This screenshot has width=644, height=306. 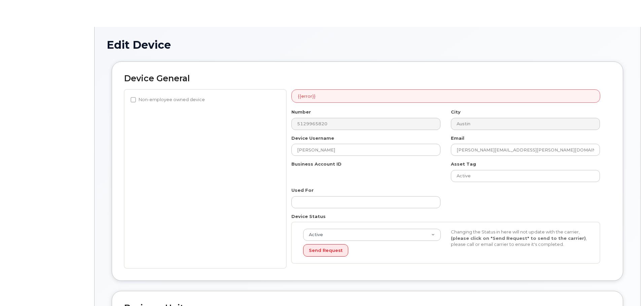 What do you see at coordinates (463, 164) in the screenshot?
I see `label: Asset Tag` at bounding box center [463, 164].